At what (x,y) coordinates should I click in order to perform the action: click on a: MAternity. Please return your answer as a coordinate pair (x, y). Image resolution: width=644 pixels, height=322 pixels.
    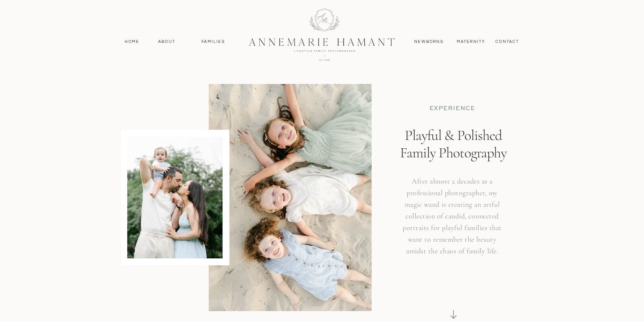
    Looking at the image, I should click on (470, 42).